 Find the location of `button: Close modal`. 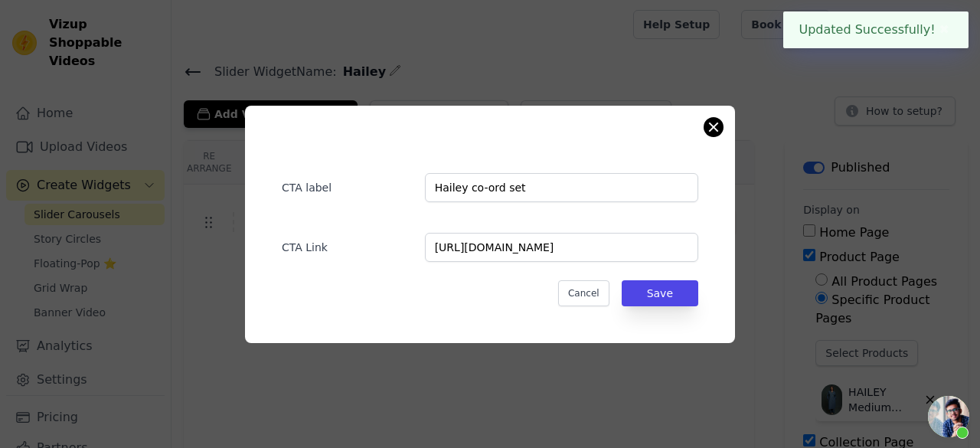

button: Close modal is located at coordinates (713, 128).